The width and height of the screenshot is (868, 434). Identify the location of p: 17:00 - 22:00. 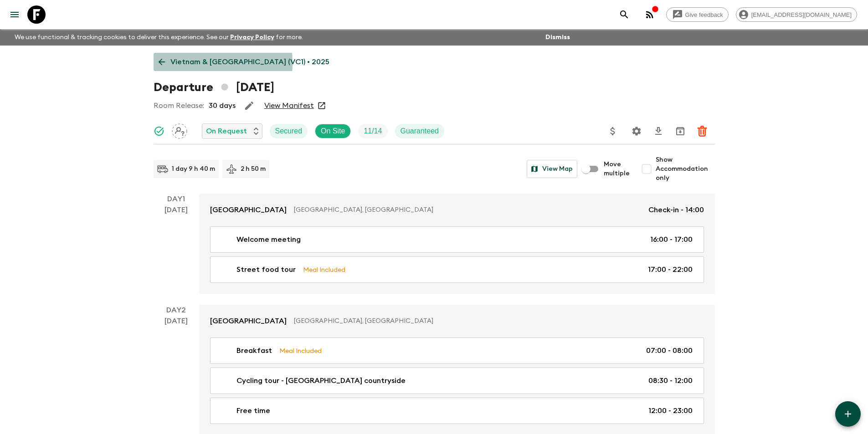
(670, 270).